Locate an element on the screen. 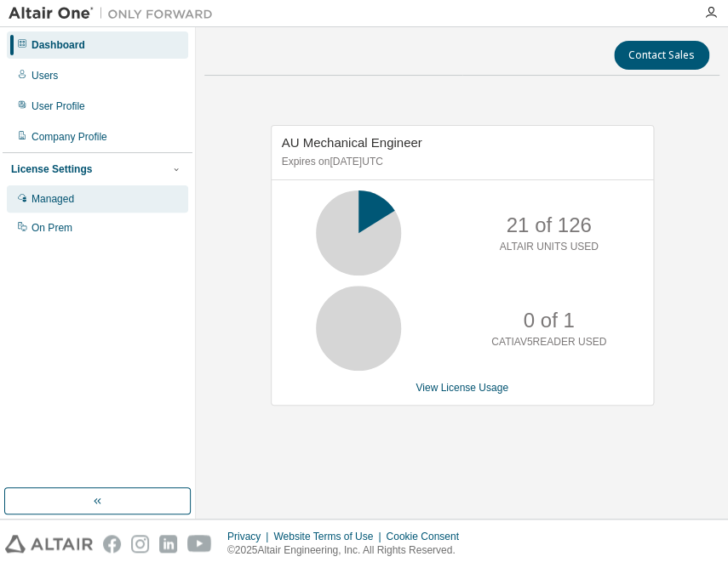 The image size is (728, 568). div: On Prem is located at coordinates (52, 228).